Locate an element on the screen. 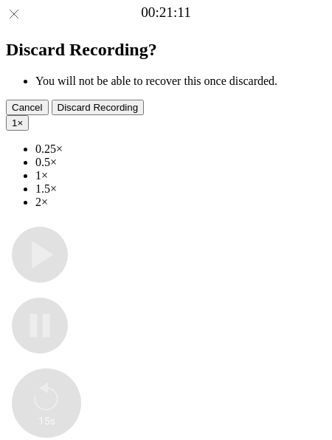 Image resolution: width=332 pixels, height=440 pixels. li: 0.25× is located at coordinates (181, 149).